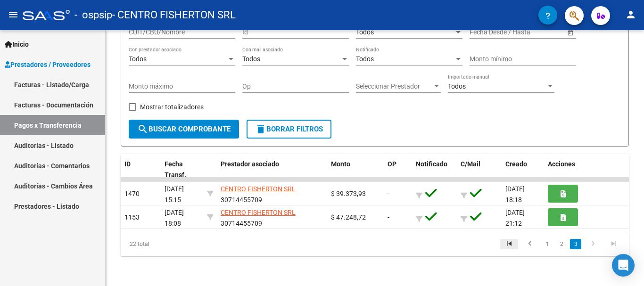 This screenshot has width=644, height=286. I want to click on span: Monto, so click(341, 164).